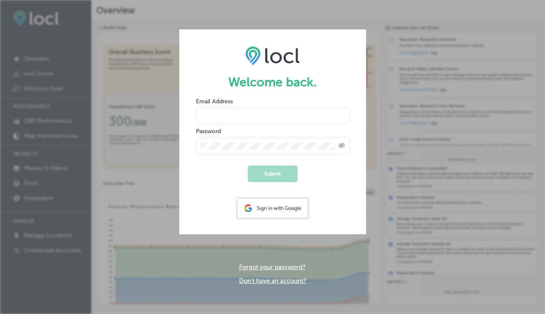  Describe the element at coordinates (272, 56) in the screenshot. I see `img: LOCL logo` at that location.